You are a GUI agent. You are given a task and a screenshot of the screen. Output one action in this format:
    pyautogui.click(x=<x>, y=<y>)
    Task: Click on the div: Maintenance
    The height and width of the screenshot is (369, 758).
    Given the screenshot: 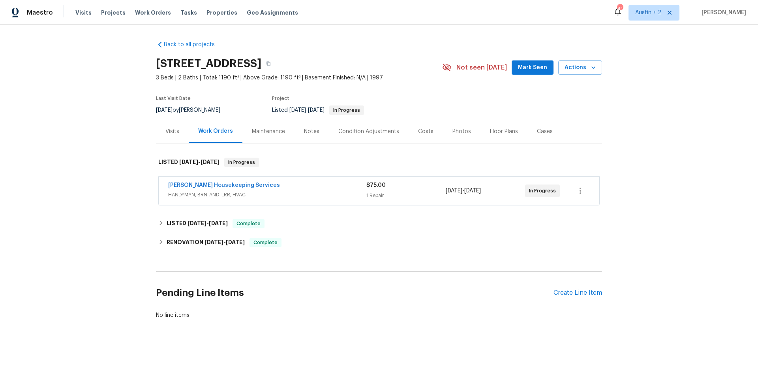 What is the action you would take?
    pyautogui.click(x=268, y=131)
    